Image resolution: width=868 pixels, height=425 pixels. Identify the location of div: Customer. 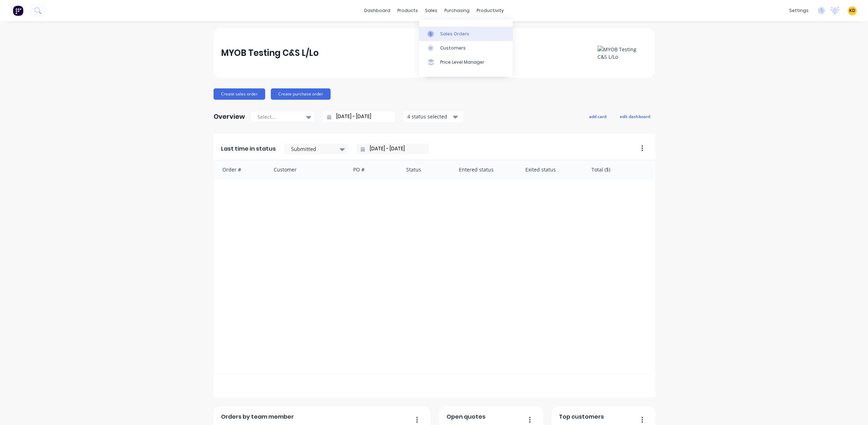
(307, 169).